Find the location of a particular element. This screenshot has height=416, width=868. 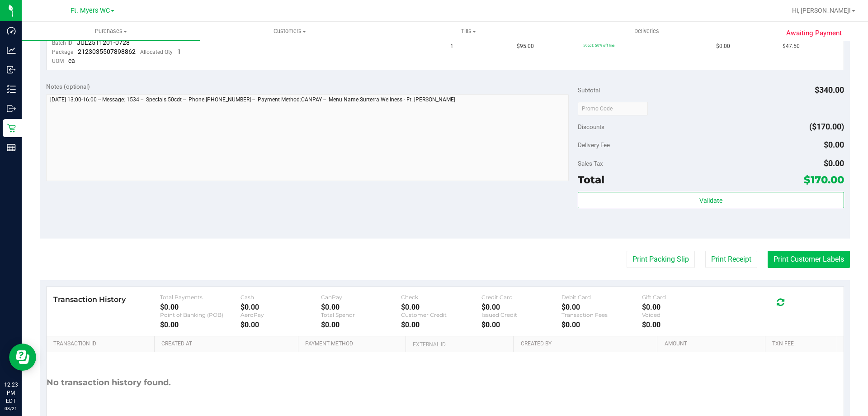

span: Validate is located at coordinates (711, 200).